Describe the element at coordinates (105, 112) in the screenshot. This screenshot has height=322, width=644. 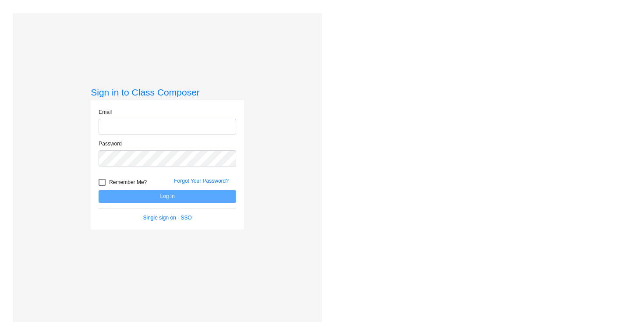
I see `label: Email` at that location.